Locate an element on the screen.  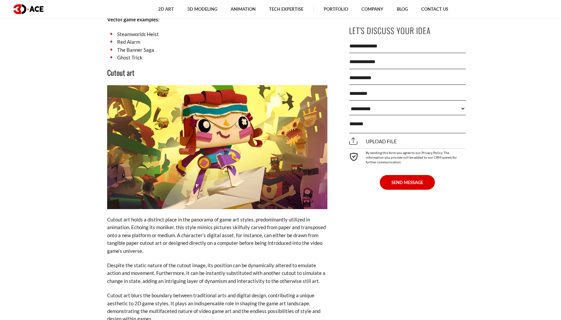
button: SEND MESSAGE is located at coordinates (407, 182).